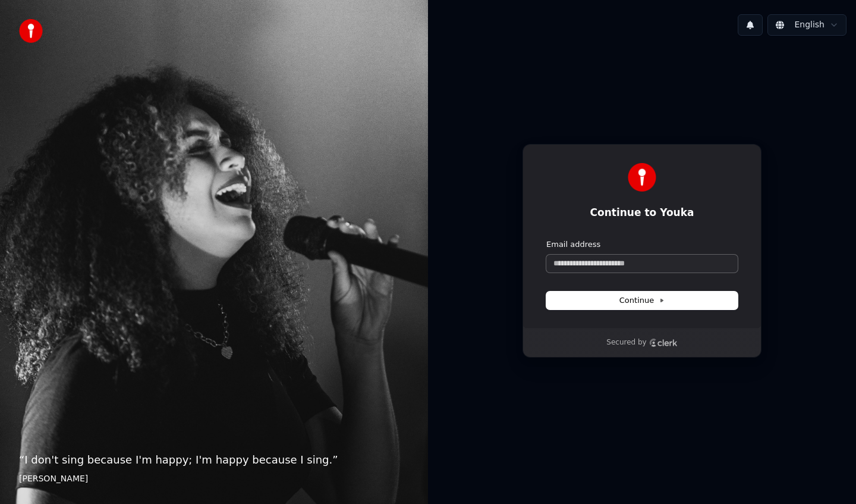 This screenshot has width=856, height=504. What do you see at coordinates (642, 213) in the screenshot?
I see `h1: Continue to Youka` at bounding box center [642, 213].